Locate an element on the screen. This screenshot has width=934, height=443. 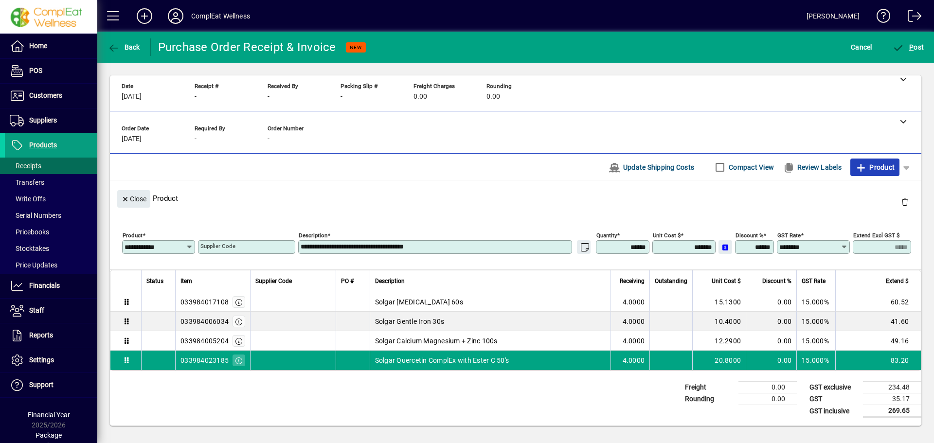
span: Staff is located at coordinates (36, 310).